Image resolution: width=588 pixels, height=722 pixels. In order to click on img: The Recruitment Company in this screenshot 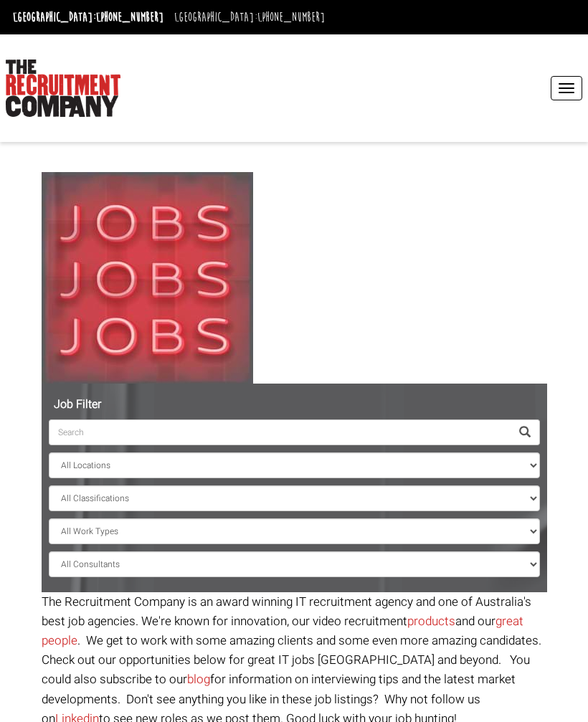, I will do `click(63, 88)`.